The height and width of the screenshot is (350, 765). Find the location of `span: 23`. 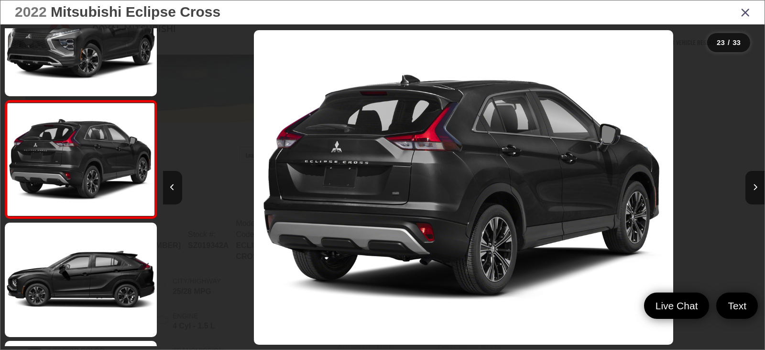

span: 23 is located at coordinates (721, 42).